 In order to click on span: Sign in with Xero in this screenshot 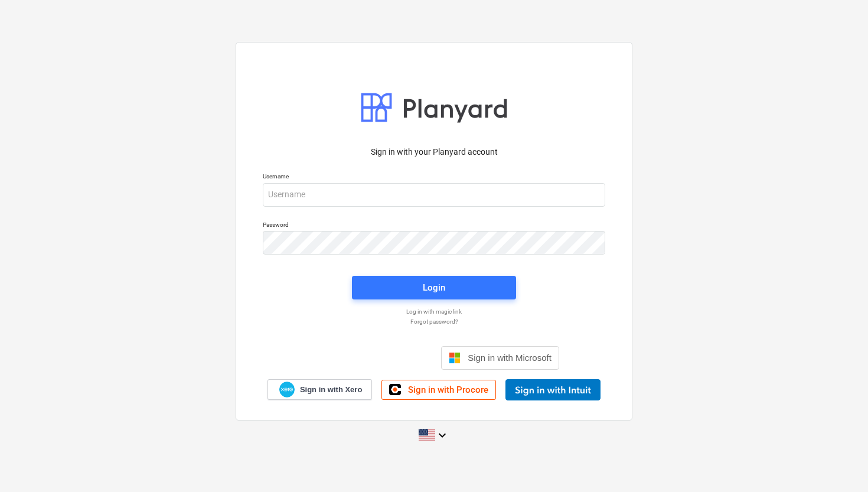, I will do `click(331, 390)`.